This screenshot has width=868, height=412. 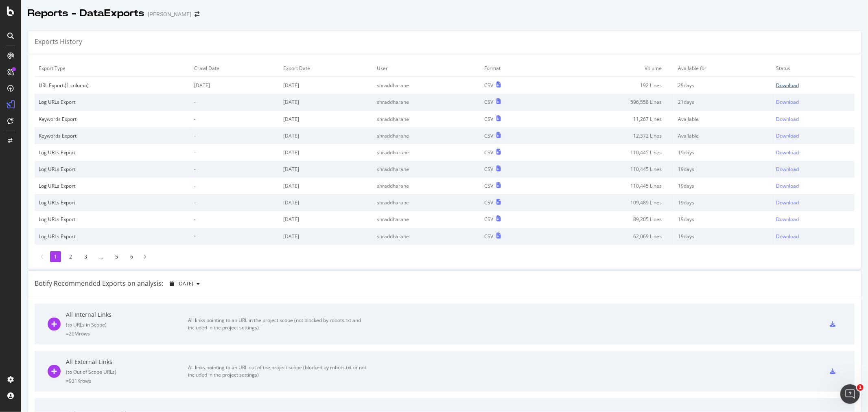 What do you see at coordinates (70, 257) in the screenshot?
I see `li: 2` at bounding box center [70, 257].